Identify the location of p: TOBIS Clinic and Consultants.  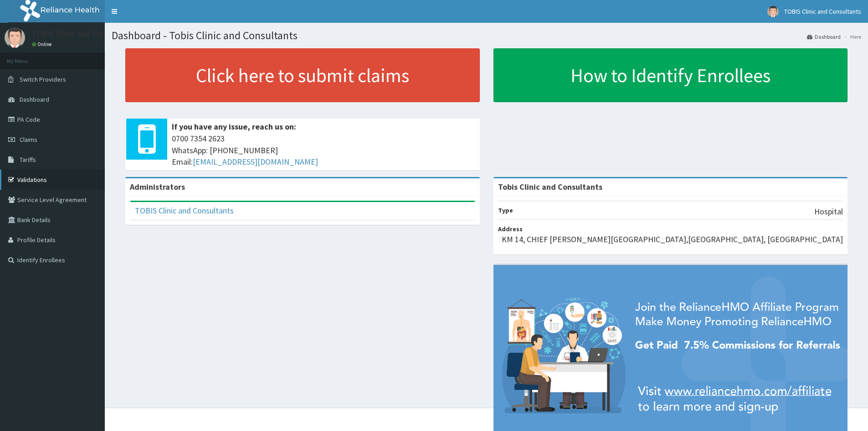
(83, 34).